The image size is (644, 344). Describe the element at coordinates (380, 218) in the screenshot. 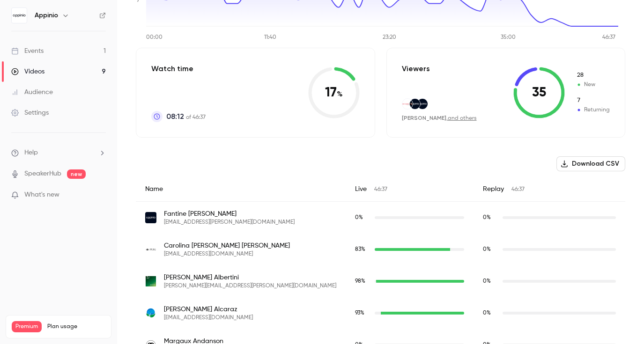

I see `div: fantine.abadie@appinio.com` at that location.